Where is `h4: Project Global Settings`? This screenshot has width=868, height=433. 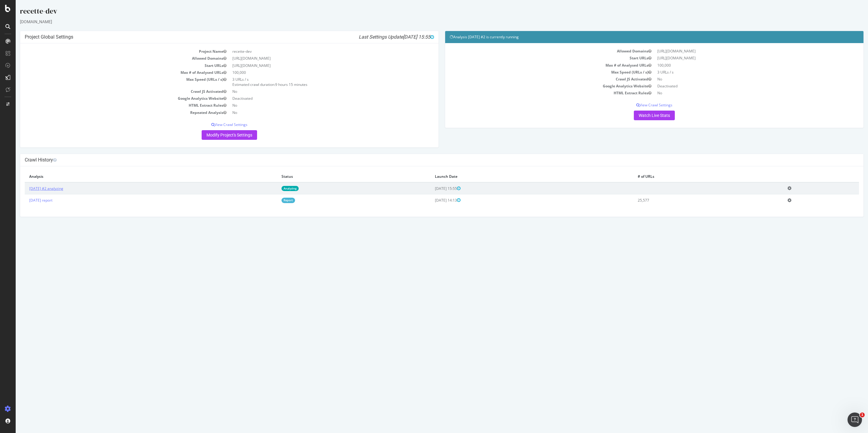 h4: Project Global Settings is located at coordinates (214, 37).